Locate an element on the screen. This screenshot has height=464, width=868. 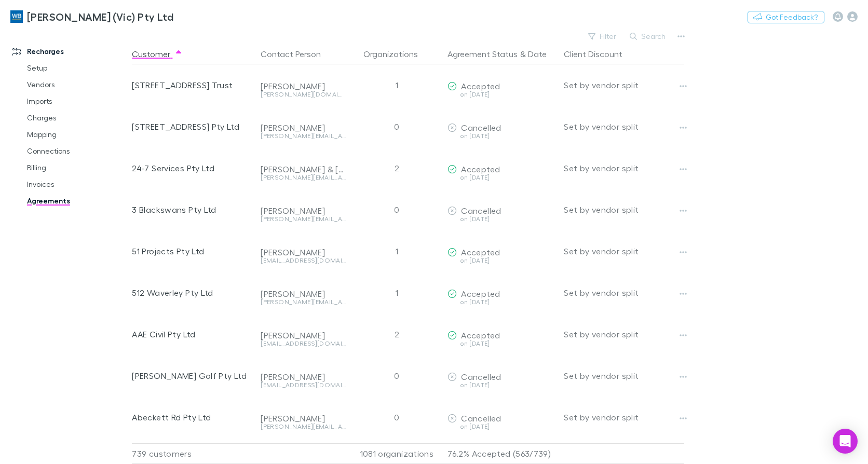
div: Abeckett Rd Pty Ltd is located at coordinates (192, 417).